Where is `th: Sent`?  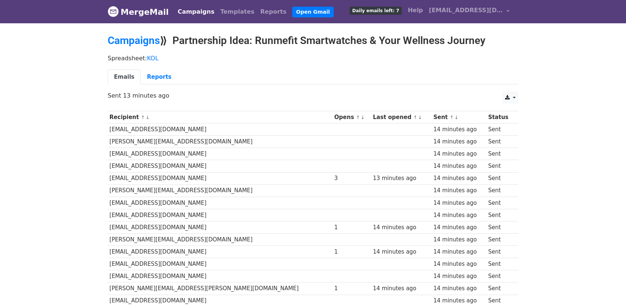 th: Sent is located at coordinates (459, 117).